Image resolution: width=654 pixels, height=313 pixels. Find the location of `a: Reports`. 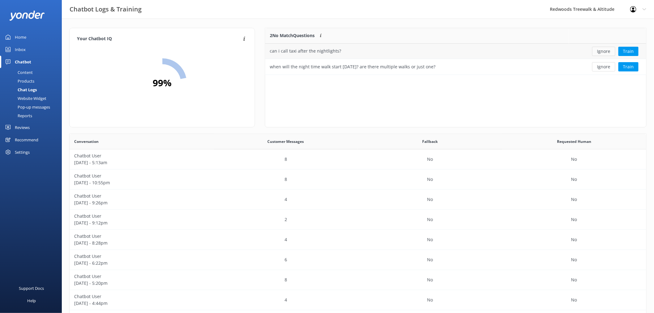

a: Reports is located at coordinates (33, 116).